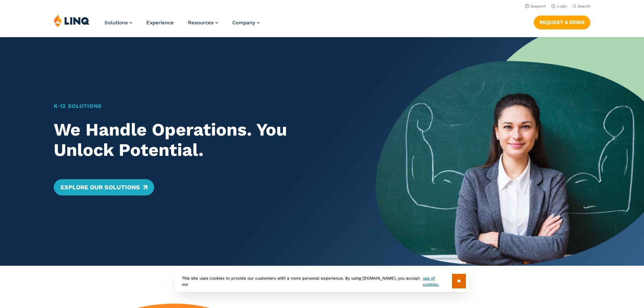 The width and height of the screenshot is (644, 308). Describe the element at coordinates (246, 22) in the screenshot. I see `a: Company` at that location.